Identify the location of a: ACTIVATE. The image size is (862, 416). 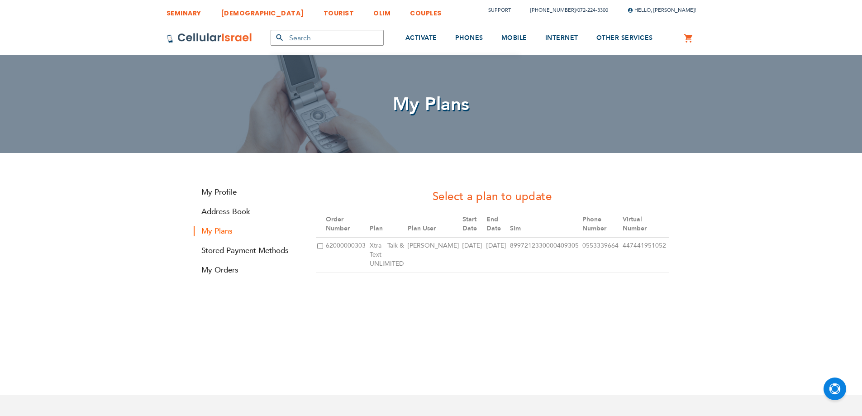
(421, 38).